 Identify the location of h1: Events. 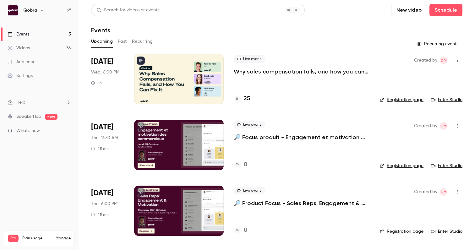
(100, 30).